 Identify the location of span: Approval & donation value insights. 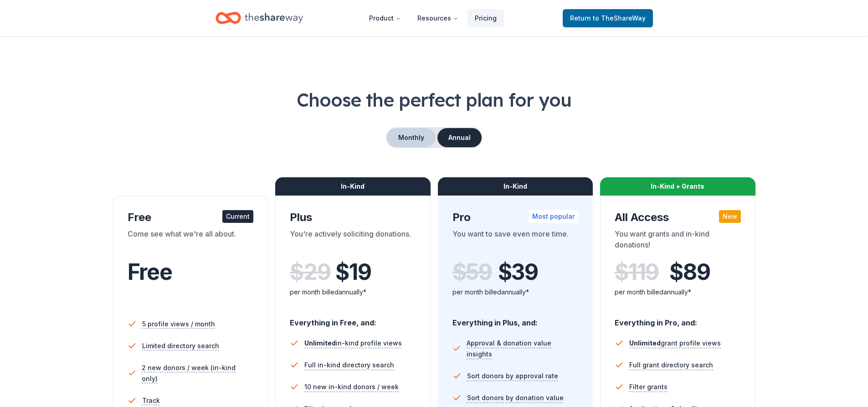
(522, 348).